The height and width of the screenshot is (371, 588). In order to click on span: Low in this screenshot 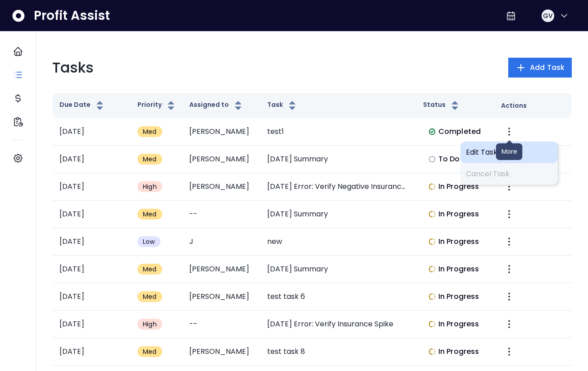, I will do `click(149, 242)`.